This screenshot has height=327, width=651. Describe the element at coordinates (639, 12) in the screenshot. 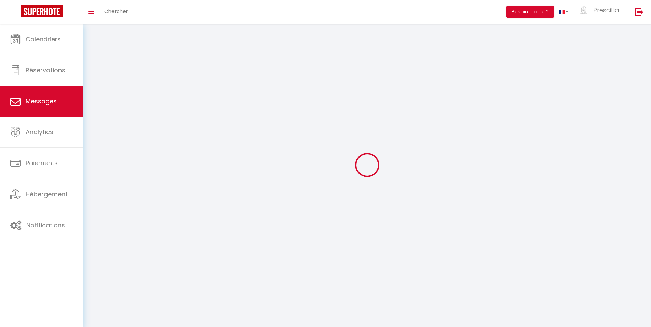

I see `img: logout` at that location.